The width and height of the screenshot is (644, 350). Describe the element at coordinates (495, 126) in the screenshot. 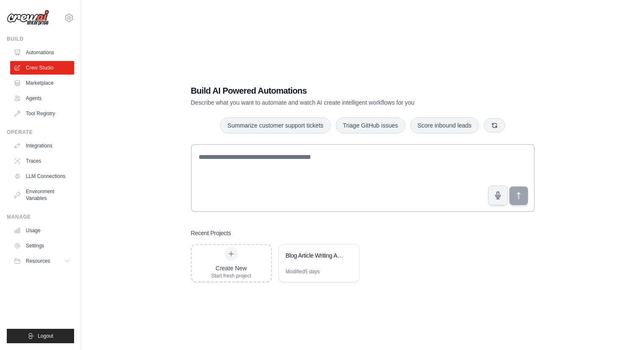

I see `button: Get new suggestions` at that location.